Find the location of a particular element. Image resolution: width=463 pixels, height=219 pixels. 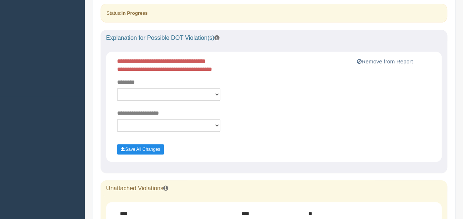

button: Remove from Report is located at coordinates (385, 62).